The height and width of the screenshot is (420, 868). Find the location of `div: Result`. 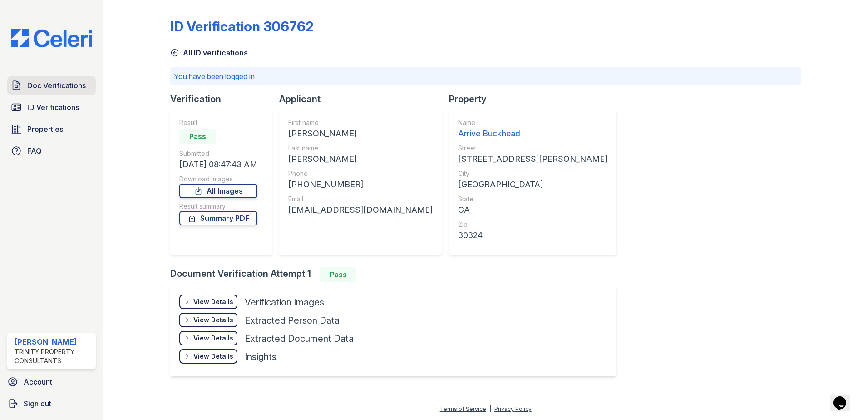

div: Result is located at coordinates (219, 123).